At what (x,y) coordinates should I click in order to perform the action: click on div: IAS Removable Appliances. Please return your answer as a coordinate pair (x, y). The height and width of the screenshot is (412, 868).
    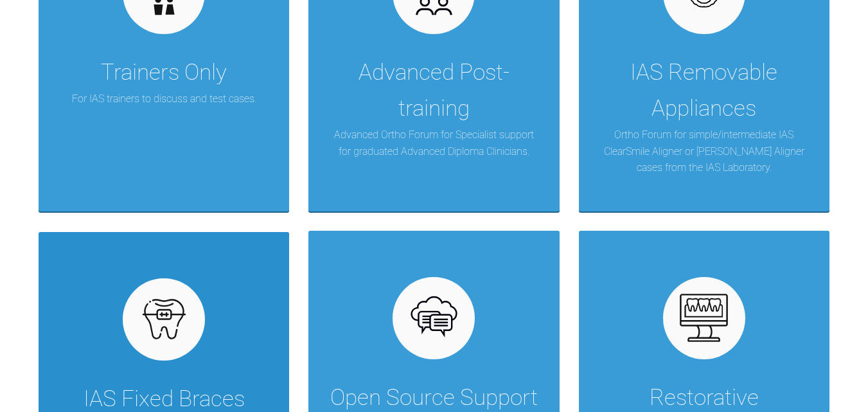
    Looking at the image, I should click on (704, 91).